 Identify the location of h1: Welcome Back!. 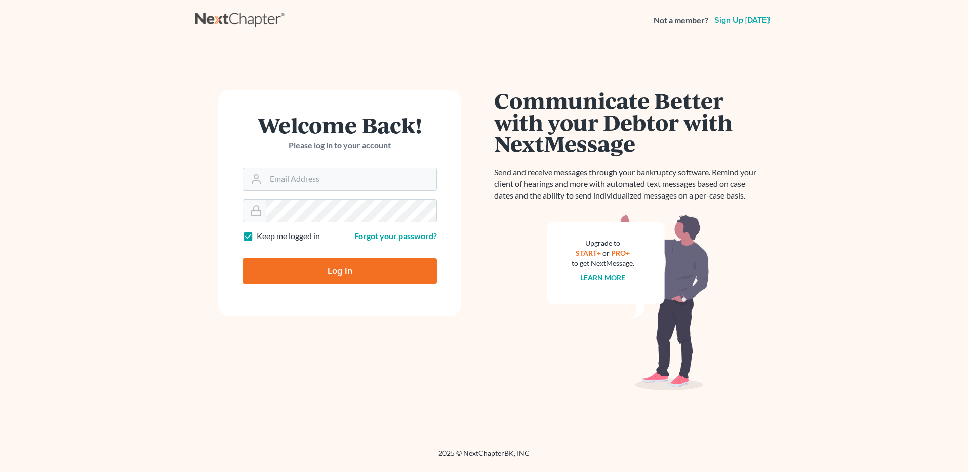
(340, 124).